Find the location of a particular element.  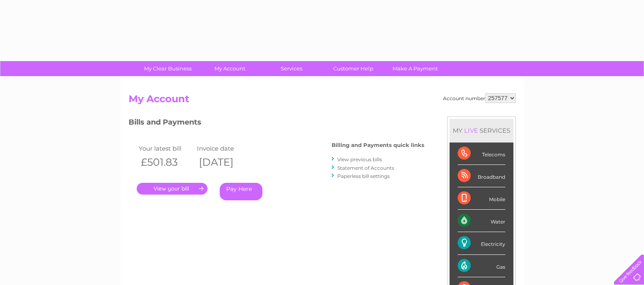

div: Gas is located at coordinates (481, 266).